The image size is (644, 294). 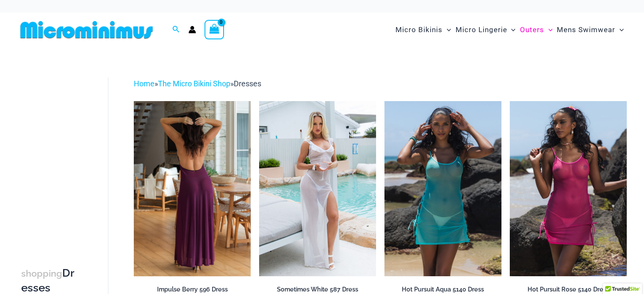 I want to click on img: Hot Pursuit Aqua 5140 Dress 01, so click(x=443, y=188).